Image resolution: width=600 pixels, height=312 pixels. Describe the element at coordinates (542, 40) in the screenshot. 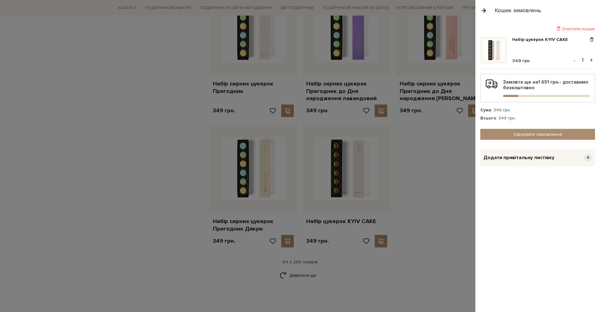

I see `a: Набір цукерок KYIV CAKE` at that location.